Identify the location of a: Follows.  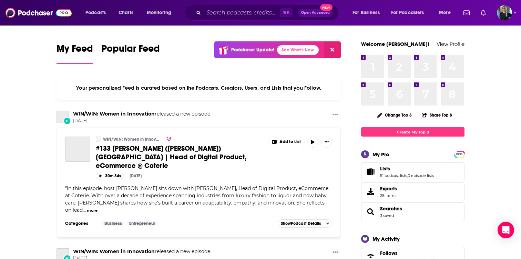
(409, 253).